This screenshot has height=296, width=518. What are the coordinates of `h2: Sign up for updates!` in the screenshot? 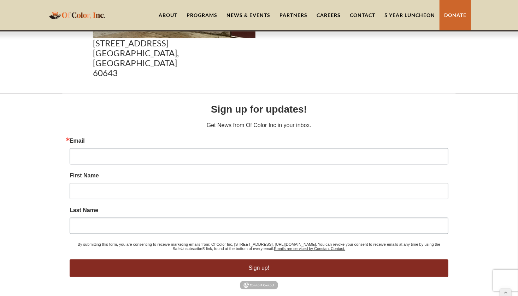 It's located at (259, 110).